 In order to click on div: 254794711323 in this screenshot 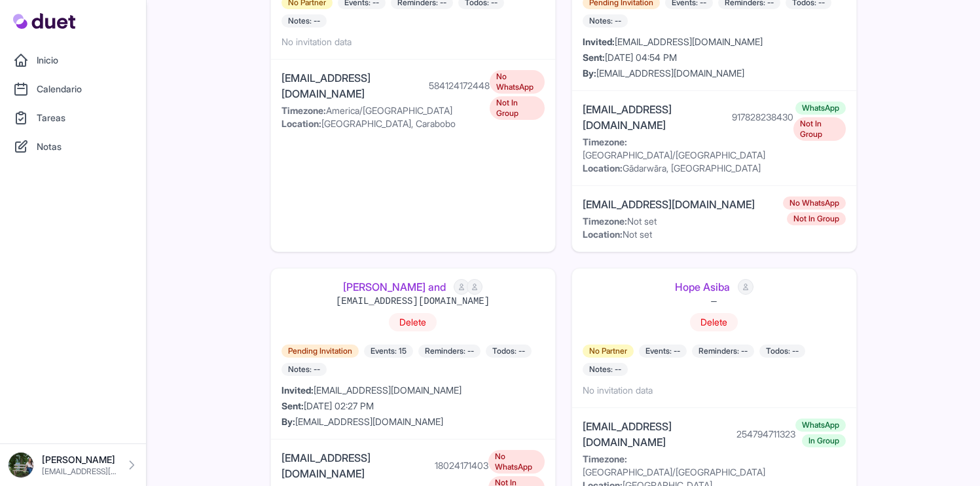, I will do `click(766, 434)`.